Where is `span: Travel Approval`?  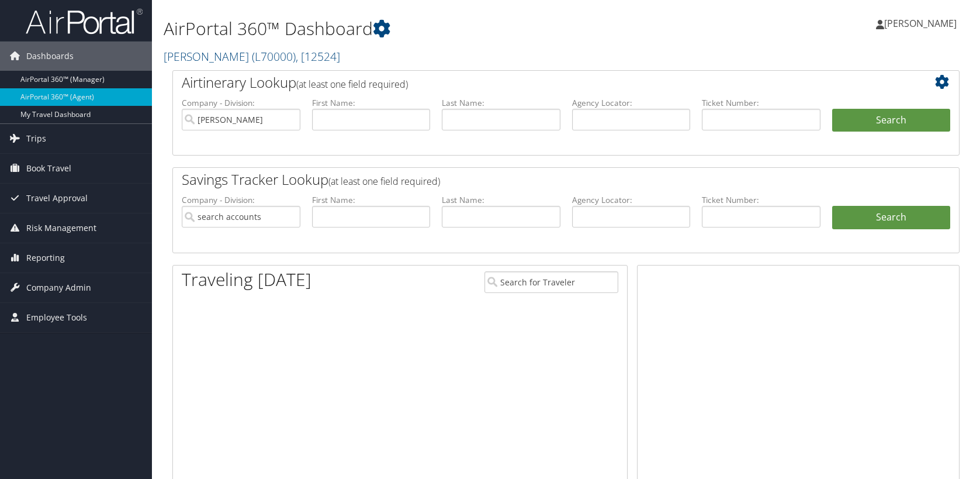 span: Travel Approval is located at coordinates (57, 198).